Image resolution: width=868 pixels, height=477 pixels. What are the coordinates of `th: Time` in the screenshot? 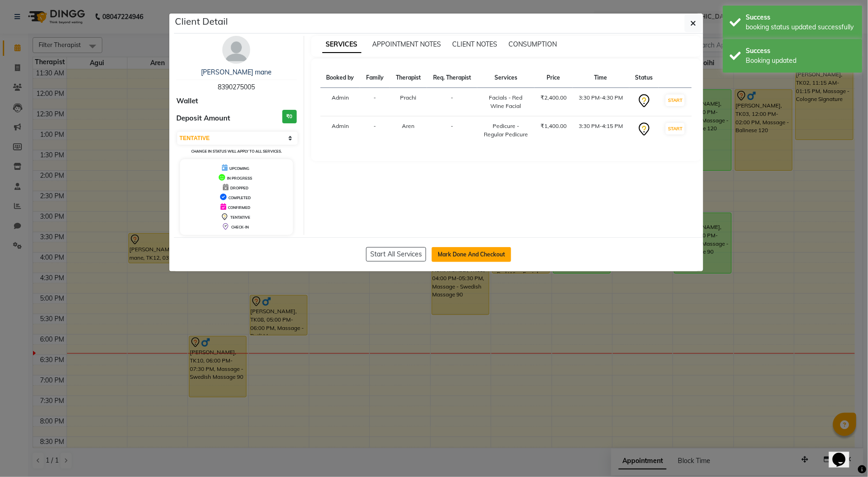 It's located at (601, 78).